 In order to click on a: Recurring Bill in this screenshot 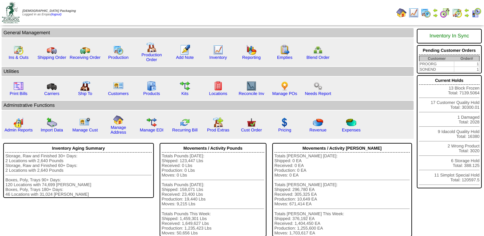, I will do `click(185, 130)`.